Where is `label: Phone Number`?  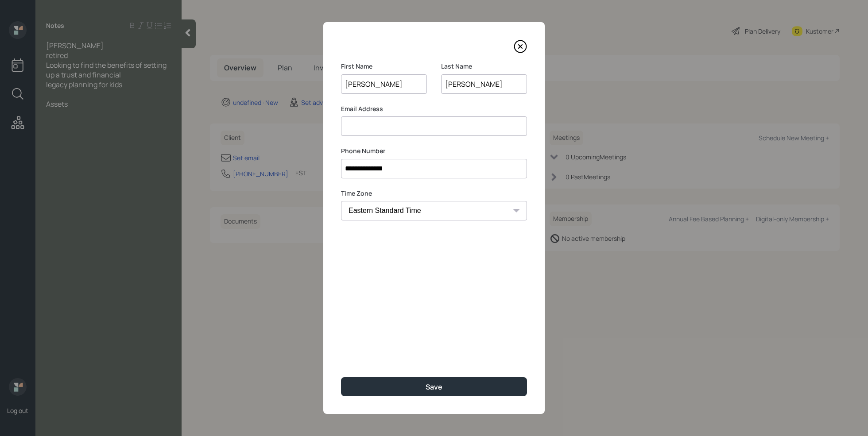
label: Phone Number is located at coordinates (434, 151).